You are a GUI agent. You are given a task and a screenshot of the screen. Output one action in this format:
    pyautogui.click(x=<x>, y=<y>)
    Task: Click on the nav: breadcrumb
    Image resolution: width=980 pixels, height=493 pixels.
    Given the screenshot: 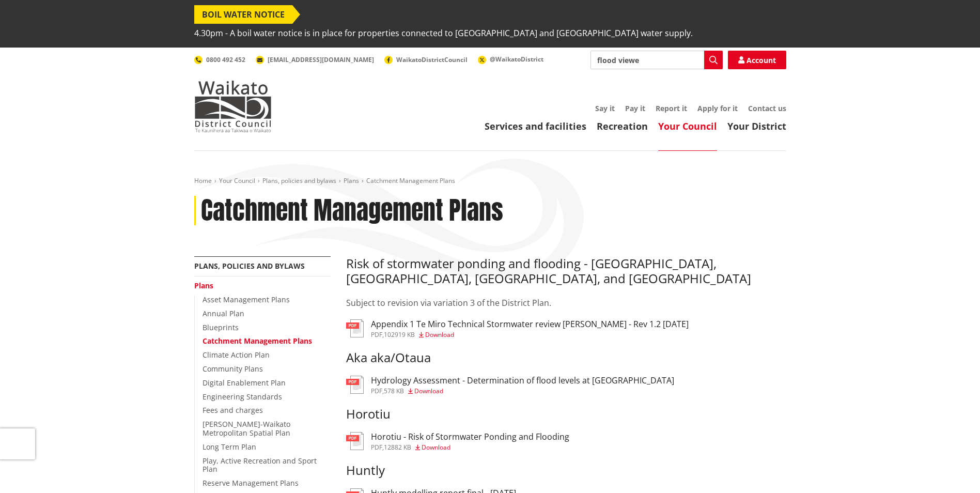 What is the action you would take?
    pyautogui.click(x=490, y=181)
    